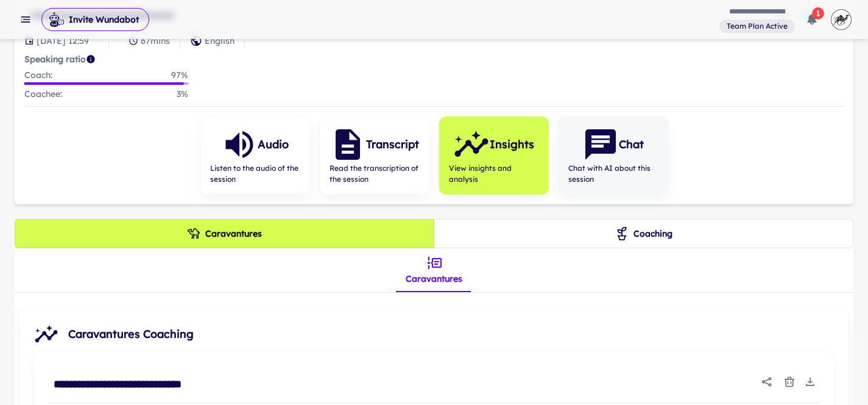 This screenshot has height=405, width=868. I want to click on div: theme selection, so click(434, 234).